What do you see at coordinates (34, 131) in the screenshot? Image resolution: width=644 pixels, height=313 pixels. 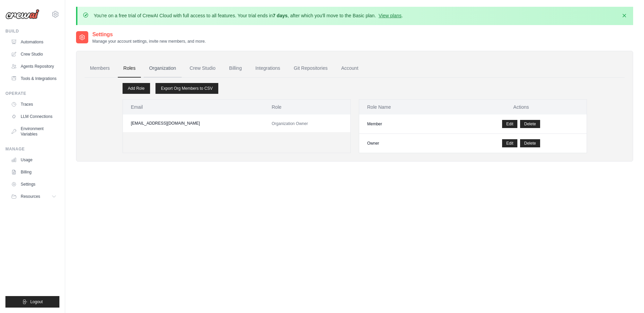 I see `a: Environment Variables` at bounding box center [34, 131].